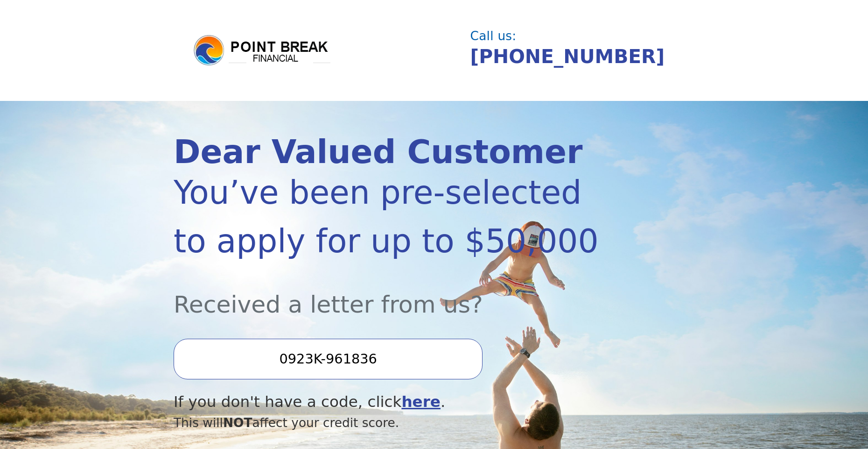 Image resolution: width=868 pixels, height=449 pixels. Describe the element at coordinates (578, 36) in the screenshot. I see `div: Call us:` at that location.